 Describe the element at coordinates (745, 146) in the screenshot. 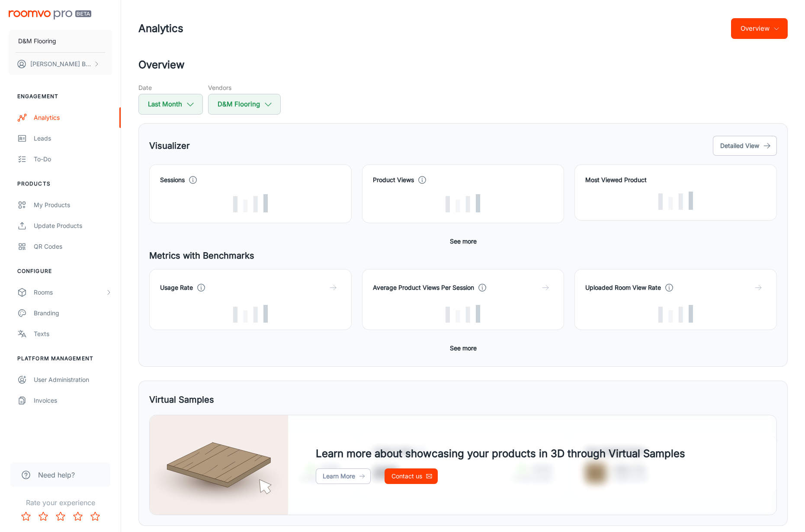

I see `a: Detailed View` at that location.